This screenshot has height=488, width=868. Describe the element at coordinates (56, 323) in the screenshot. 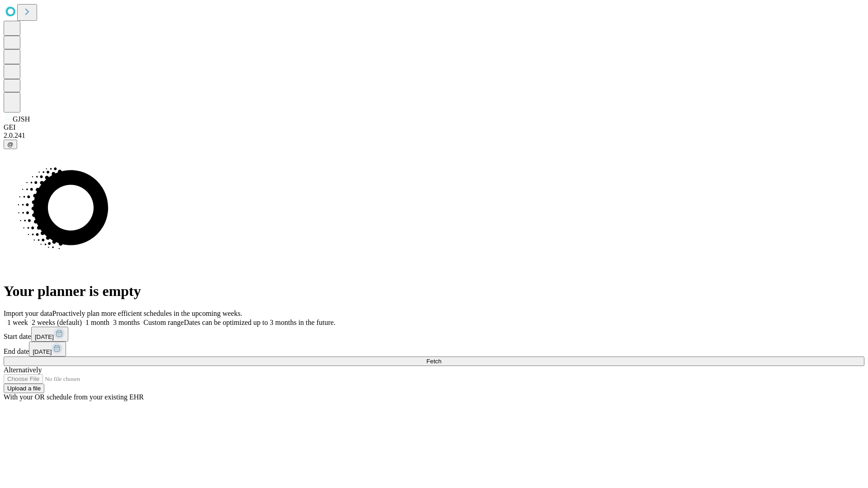

I see `span: 2 weeks (default)` at that location.